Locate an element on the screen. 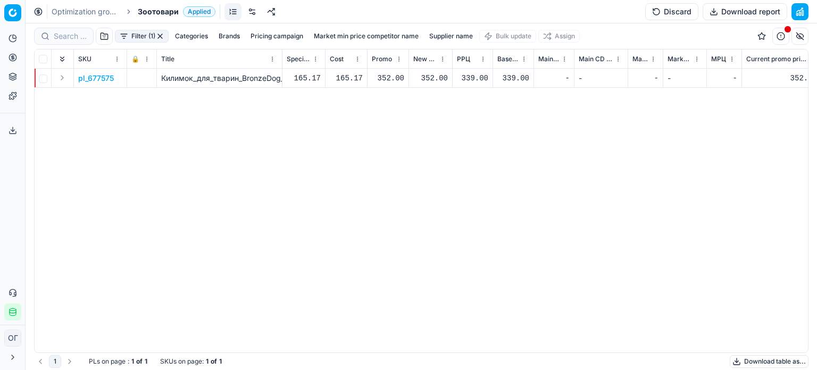  button: Supplier name is located at coordinates (451, 36).